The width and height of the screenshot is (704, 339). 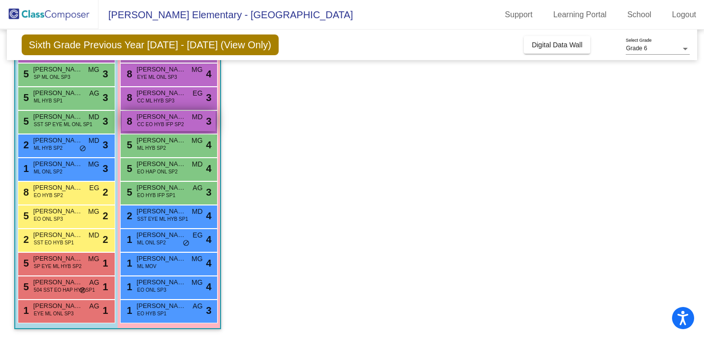 I want to click on span: SP ML ONL SP3, so click(x=52, y=77).